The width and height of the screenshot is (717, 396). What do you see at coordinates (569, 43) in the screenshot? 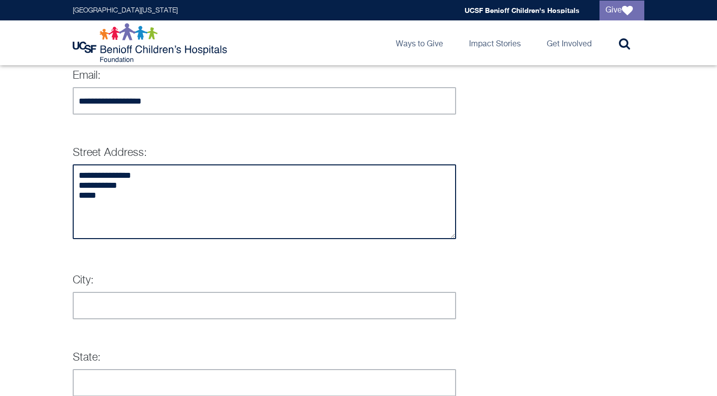
I see `a: Get Involved` at bounding box center [569, 43].